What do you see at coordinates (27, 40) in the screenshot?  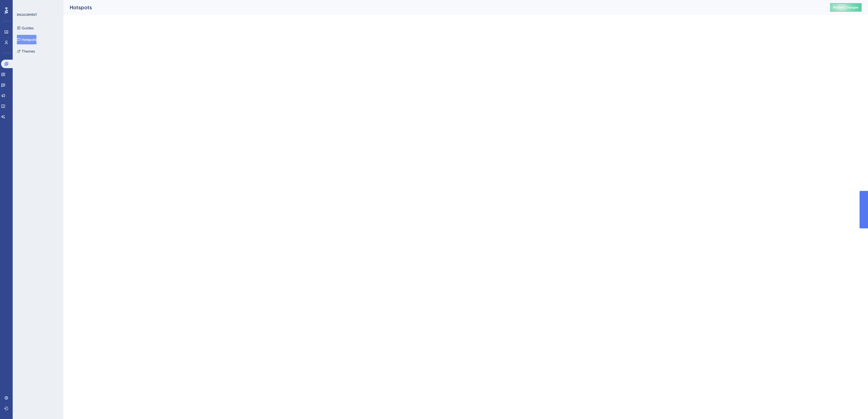 I see `button: Hotspots` at bounding box center [27, 40].